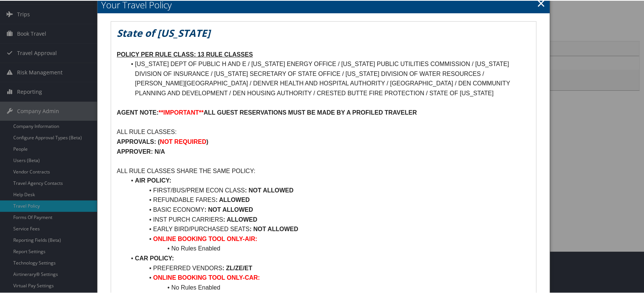 The width and height of the screenshot is (644, 293). Describe the element at coordinates (328, 219) in the screenshot. I see `li: INST PURCH CARRIERS` at that location.